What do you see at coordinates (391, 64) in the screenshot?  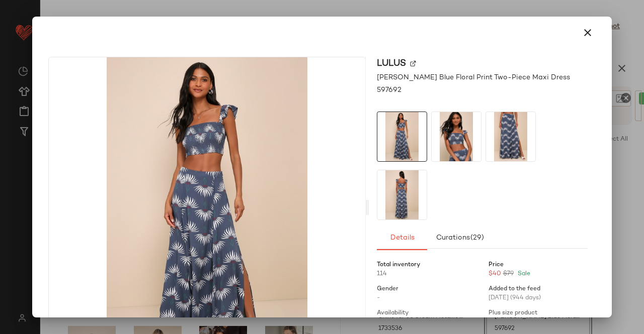 I see `span: Lulus` at bounding box center [391, 64].